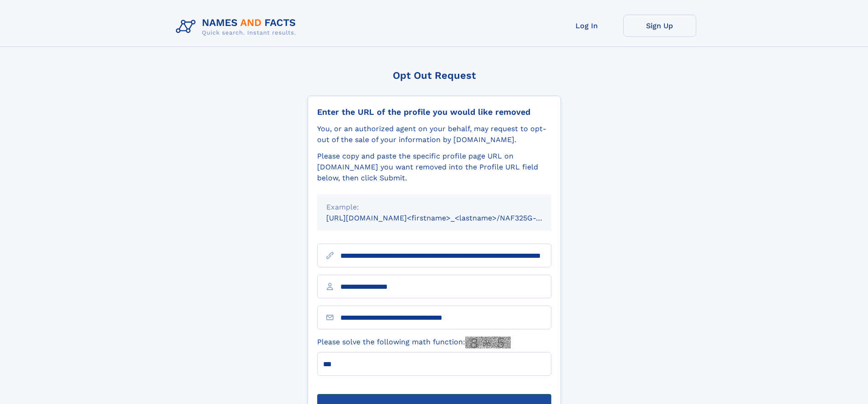 Image resolution: width=868 pixels, height=404 pixels. What do you see at coordinates (414, 342) in the screenshot?
I see `label: Please solve the following math function:` at bounding box center [414, 342].